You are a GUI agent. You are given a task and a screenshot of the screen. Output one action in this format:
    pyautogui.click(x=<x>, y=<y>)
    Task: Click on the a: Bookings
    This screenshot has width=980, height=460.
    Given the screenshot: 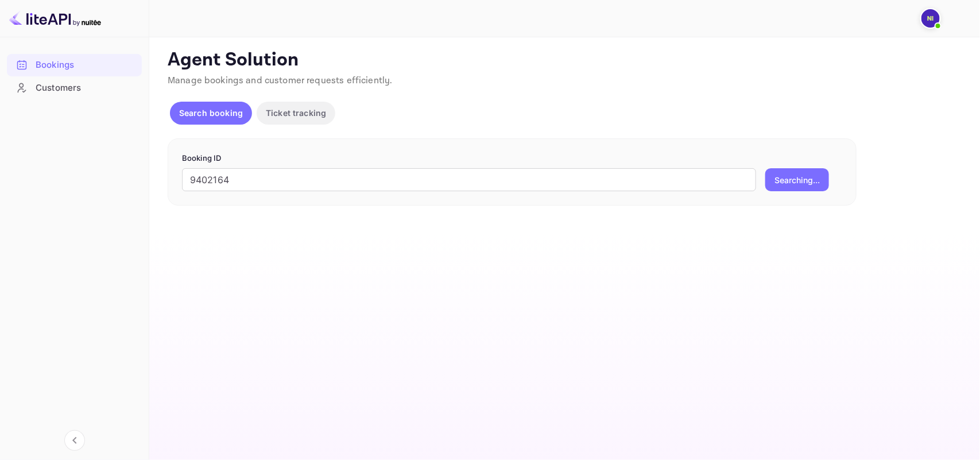 What is the action you would take?
    pyautogui.click(x=74, y=65)
    